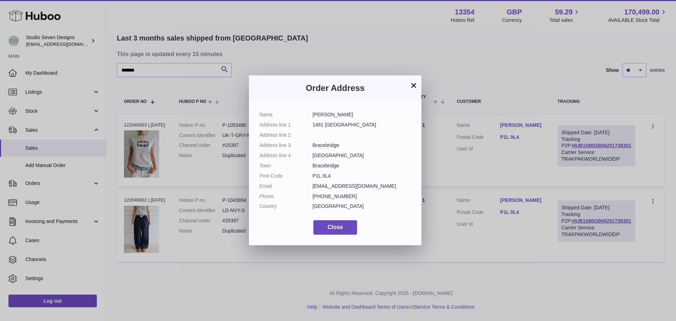 The image size is (676, 321). Describe the element at coordinates (362, 176) in the screenshot. I see `dd: P1L 0L4` at that location.